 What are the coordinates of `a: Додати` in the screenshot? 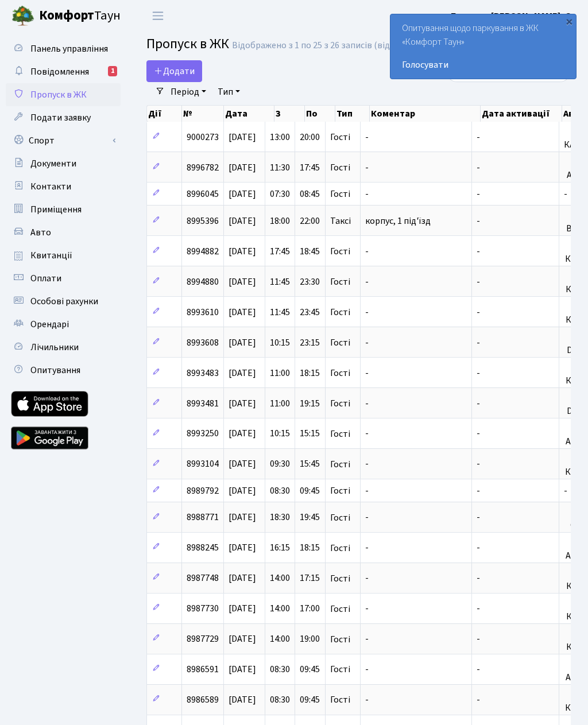 It's located at (174, 71).